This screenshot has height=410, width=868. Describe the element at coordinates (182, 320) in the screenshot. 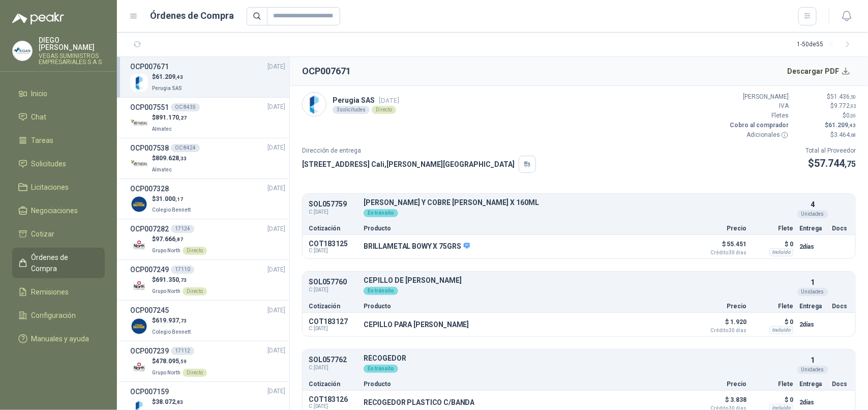

I see `span: ,73` at that location.